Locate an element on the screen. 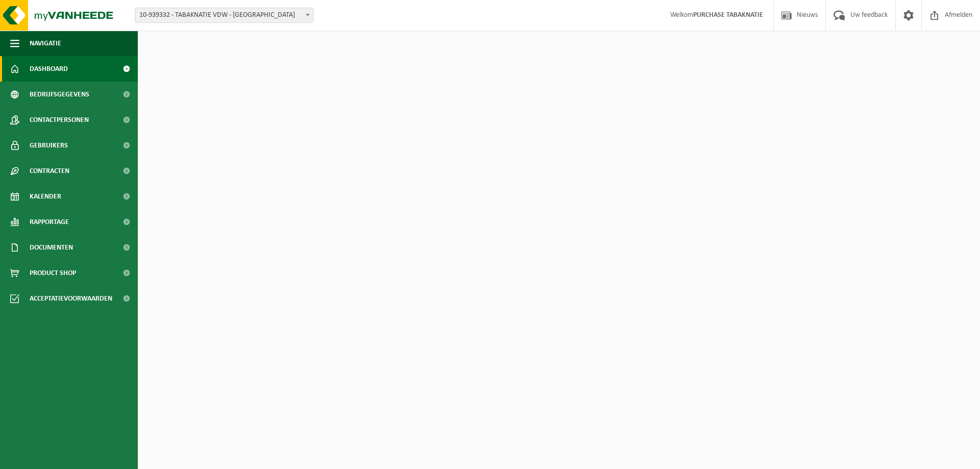 The image size is (980, 469). span: Gebruikers is located at coordinates (48, 146).